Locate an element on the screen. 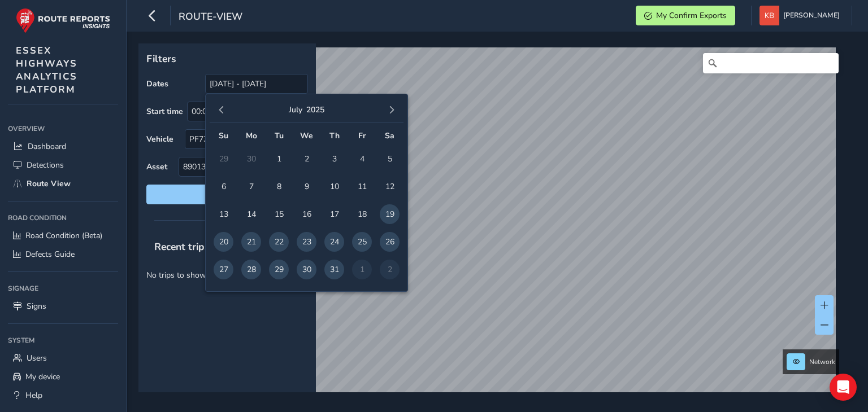 This screenshot has height=412, width=868. img: diamond-layout is located at coordinates (769, 15).